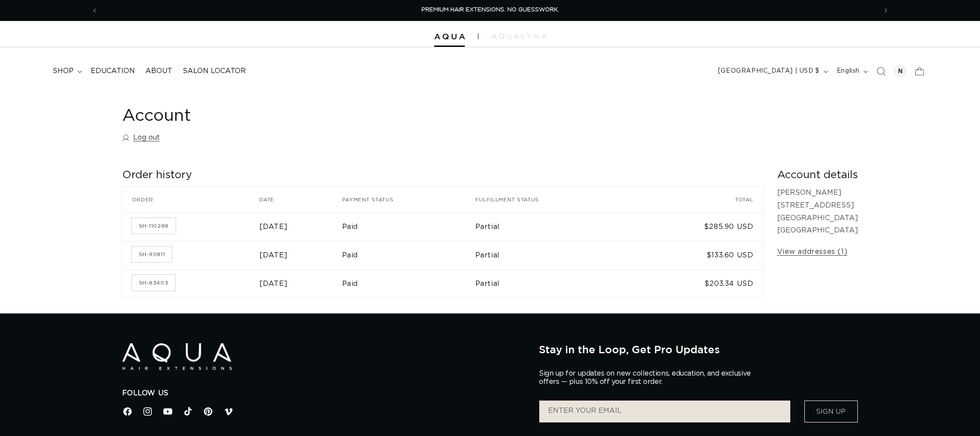  Describe the element at coordinates (490, 10) in the screenshot. I see `span: PREMIUM HAIR EXTENSIONS. NO GUESSWORK.` at that location.